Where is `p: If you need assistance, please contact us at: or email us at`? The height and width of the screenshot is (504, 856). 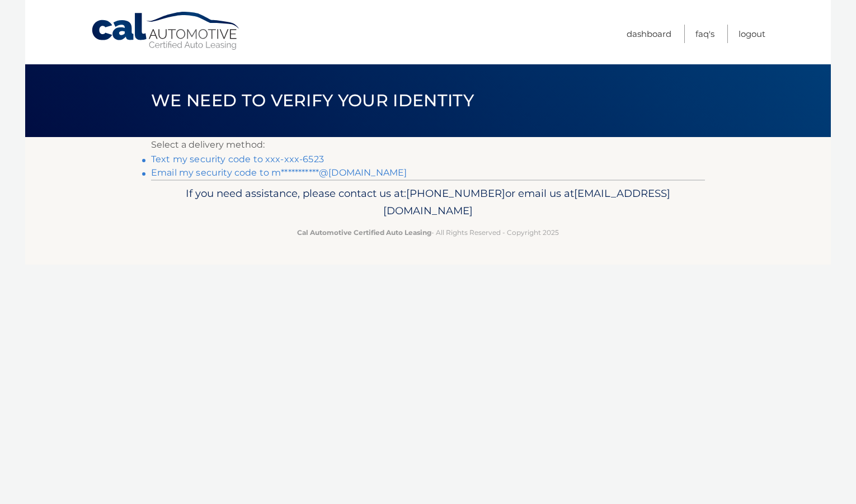
p: If you need assistance, please contact us at: or email us at is located at coordinates (428, 203).